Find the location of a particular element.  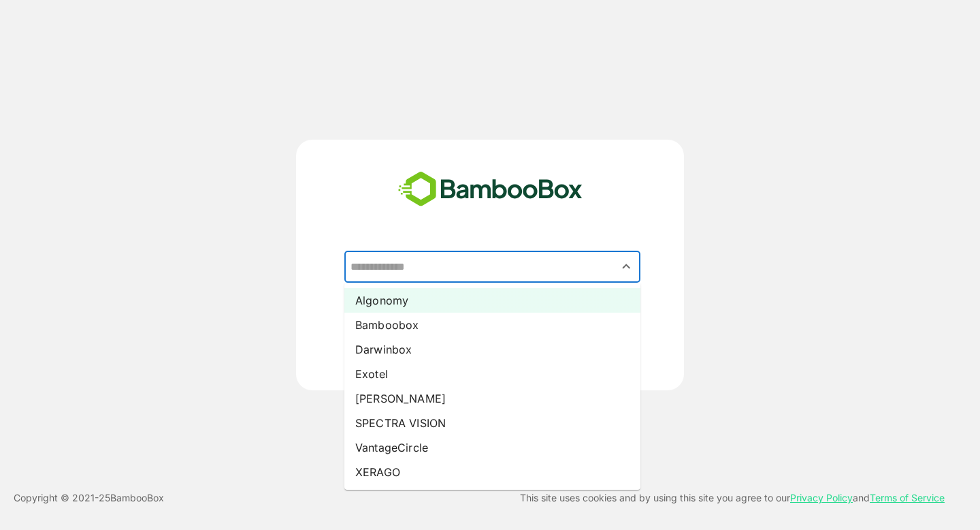

button: Close is located at coordinates (626, 266).